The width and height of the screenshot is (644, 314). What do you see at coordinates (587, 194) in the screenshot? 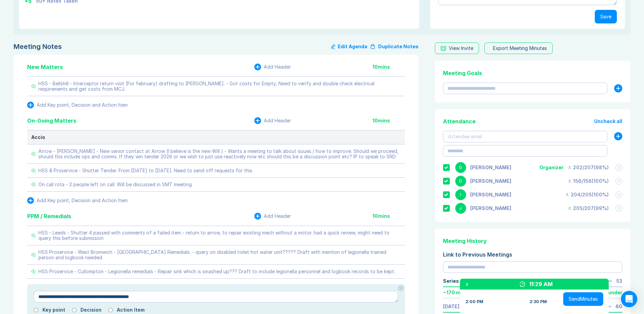
I see `div: 204 / 205 ( 100 %)` at bounding box center [587, 194].